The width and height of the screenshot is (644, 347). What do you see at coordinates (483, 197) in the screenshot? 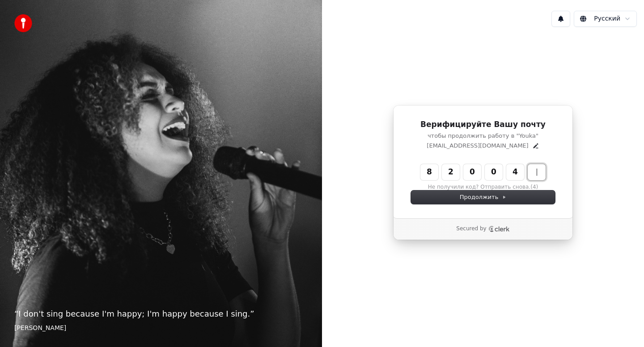
I see `span: Продолжить` at bounding box center [483, 197].